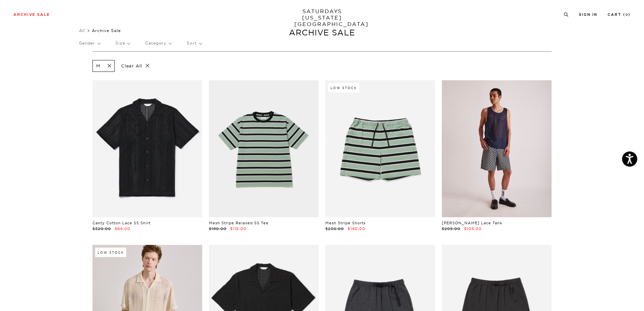 This screenshot has width=644, height=311. I want to click on span: $230.00, so click(334, 229).